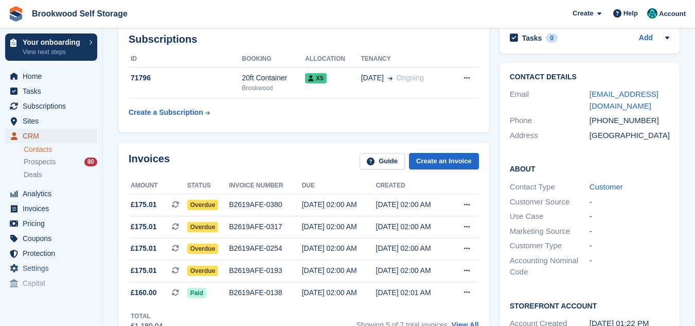 Image resolution: width=695 pixels, height=326 pixels. I want to click on th: Status, so click(208, 186).